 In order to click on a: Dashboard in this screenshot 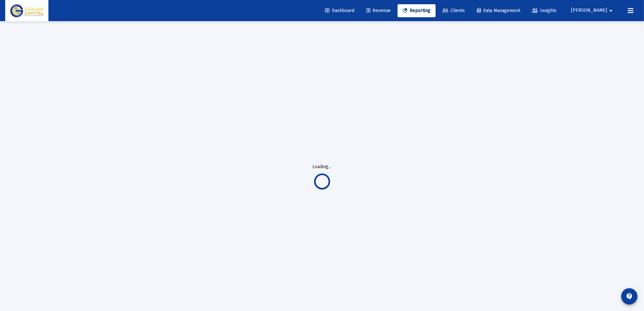, I will do `click(340, 11)`.